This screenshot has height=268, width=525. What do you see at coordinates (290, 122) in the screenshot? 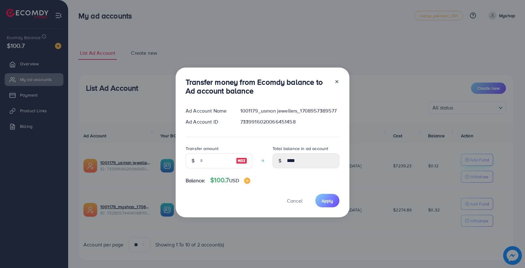
I see `div: 7339916020066451458` at bounding box center [290, 122].